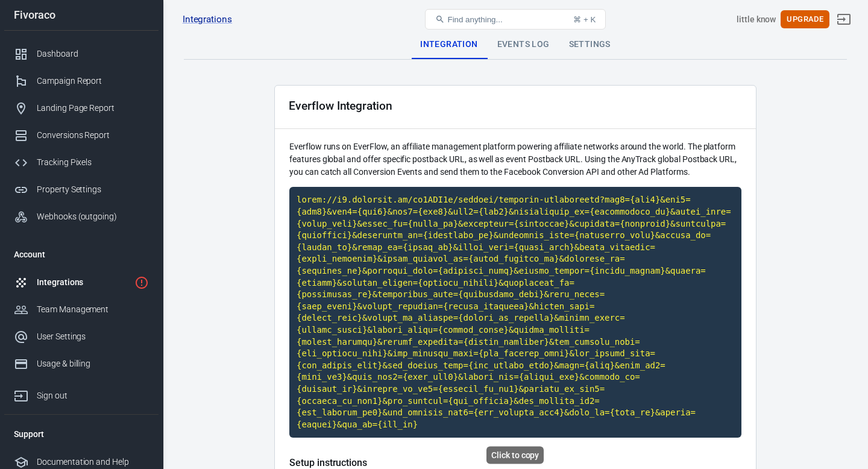 The width and height of the screenshot is (868, 469). Describe the element at coordinates (93, 395) in the screenshot. I see `div: Sign out` at that location.